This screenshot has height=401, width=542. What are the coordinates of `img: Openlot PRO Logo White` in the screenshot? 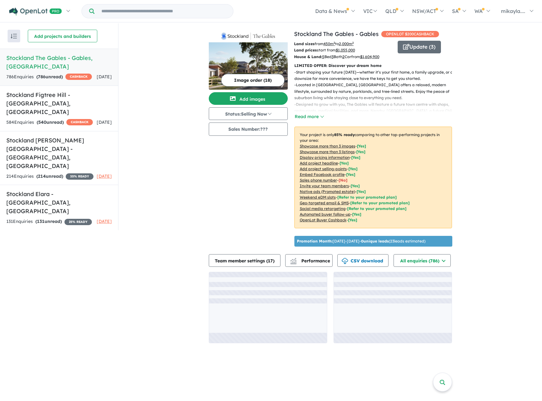 It's located at (35, 11).